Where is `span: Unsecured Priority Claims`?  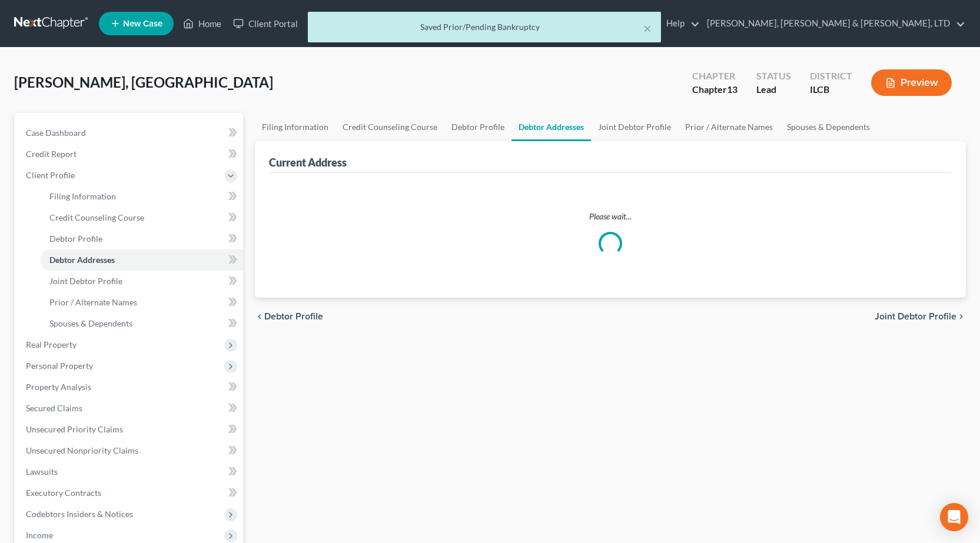
span: Unsecured Priority Claims is located at coordinates (74, 429).